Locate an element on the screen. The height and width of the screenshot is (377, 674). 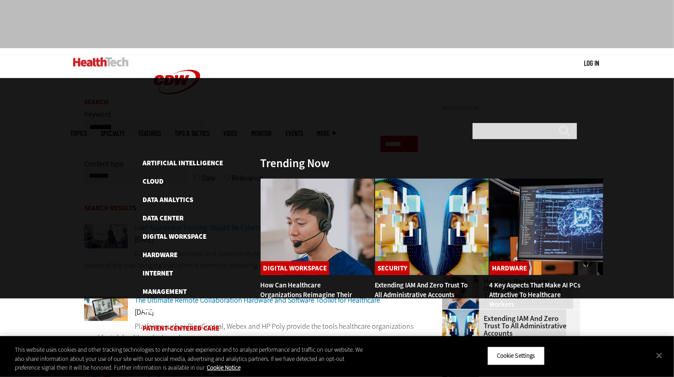
a: The Ultimate Remote Collaboration Hardware and Software Toolkit for Healthcare is located at coordinates (257, 300).